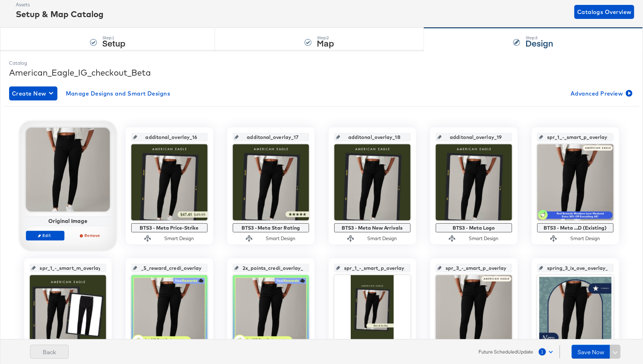 The image size is (643, 364). I want to click on div: BTS3 - Meta ...D (Existing), so click(576, 228).